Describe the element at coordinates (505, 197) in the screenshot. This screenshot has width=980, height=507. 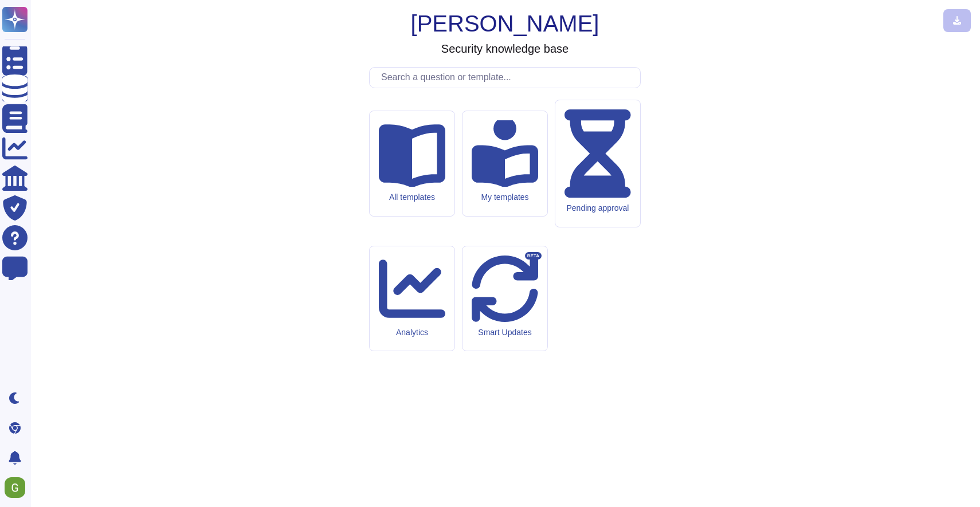
I see `div: My templates` at that location.